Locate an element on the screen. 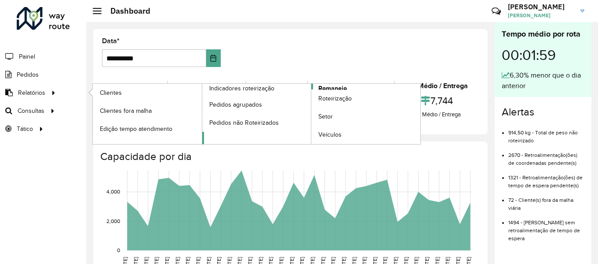 The width and height of the screenshot is (598, 264). span: Romaneio is located at coordinates (333, 88).